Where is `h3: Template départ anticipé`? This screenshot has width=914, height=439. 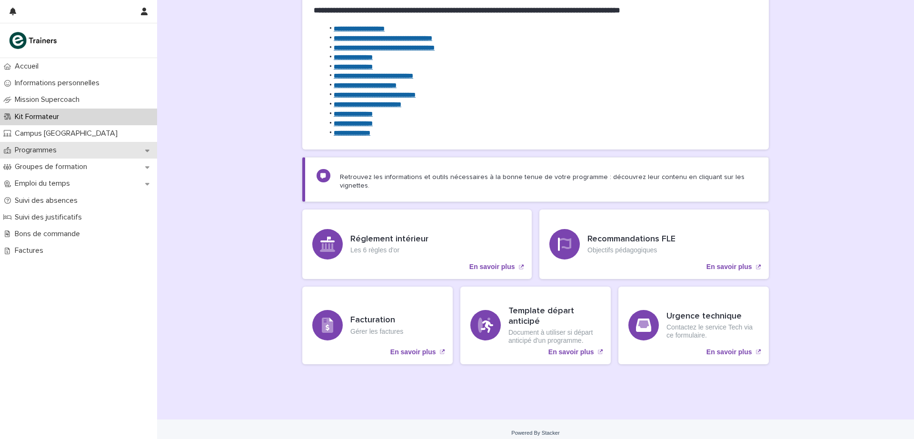
h3: Template départ anticipé is located at coordinates (555, 316).